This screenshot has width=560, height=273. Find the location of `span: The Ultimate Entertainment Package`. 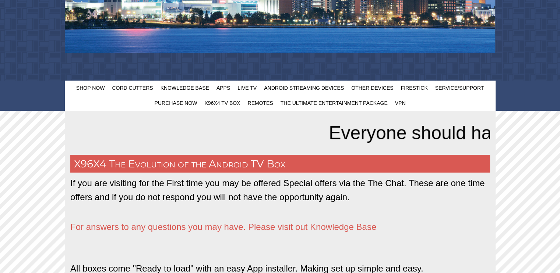

span: The Ultimate Entertainment Package is located at coordinates (334, 103).